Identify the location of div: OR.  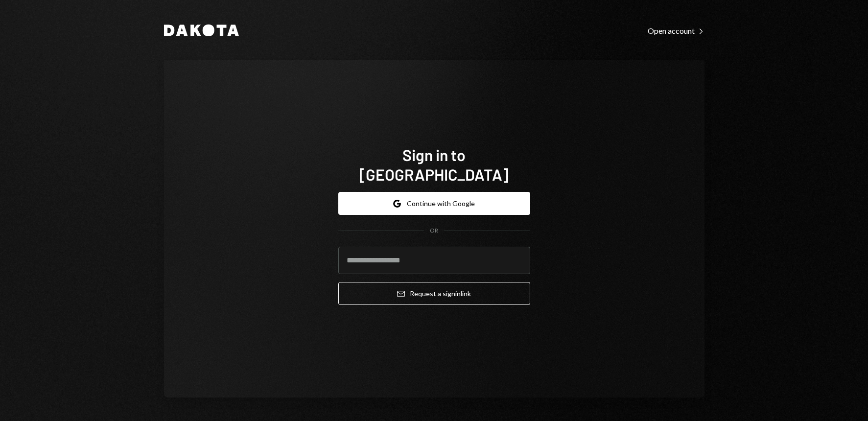
(434, 231).